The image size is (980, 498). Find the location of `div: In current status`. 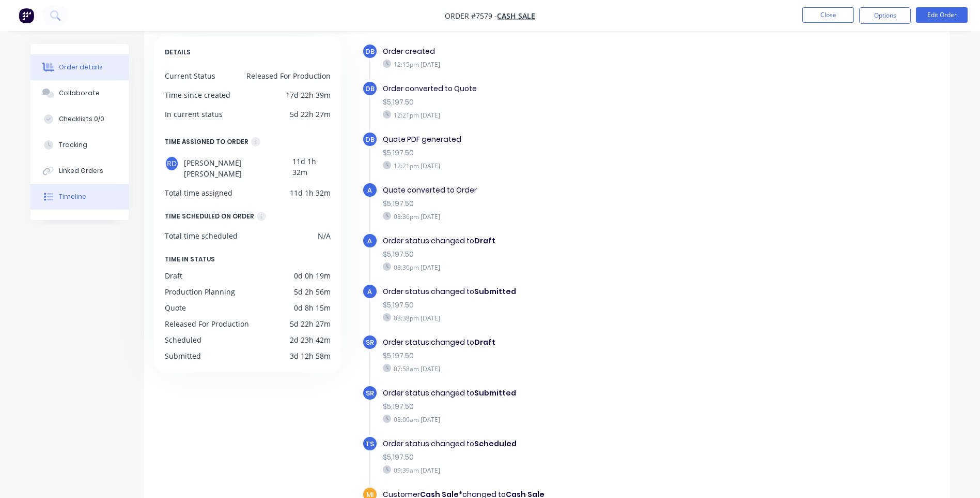

div: In current status is located at coordinates (193, 114).